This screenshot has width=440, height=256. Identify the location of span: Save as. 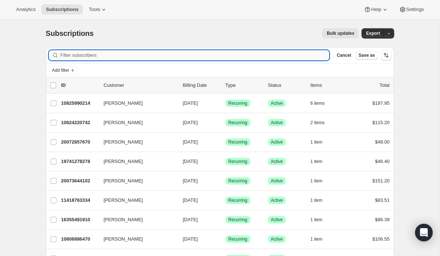
(367, 55).